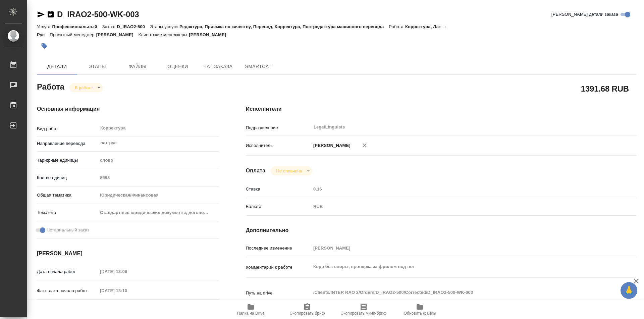 Image resolution: width=644 pixels, height=319 pixels. Describe the element at coordinates (84, 88) in the screenshot. I see `button: В работе` at that location.